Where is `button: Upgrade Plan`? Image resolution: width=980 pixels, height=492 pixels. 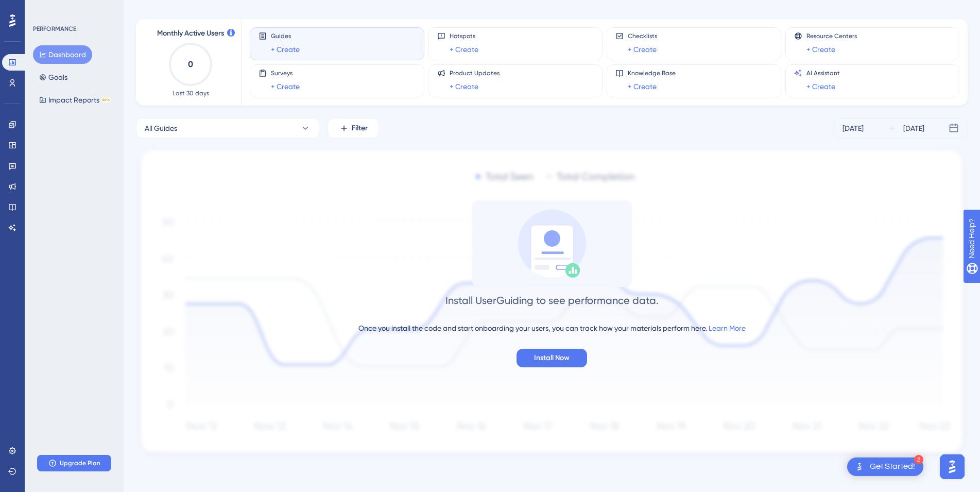 button: Upgrade Plan is located at coordinates (74, 463).